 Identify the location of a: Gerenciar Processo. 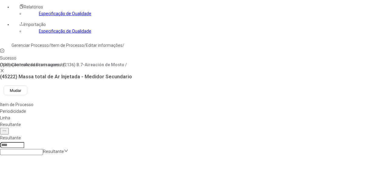
(30, 45).